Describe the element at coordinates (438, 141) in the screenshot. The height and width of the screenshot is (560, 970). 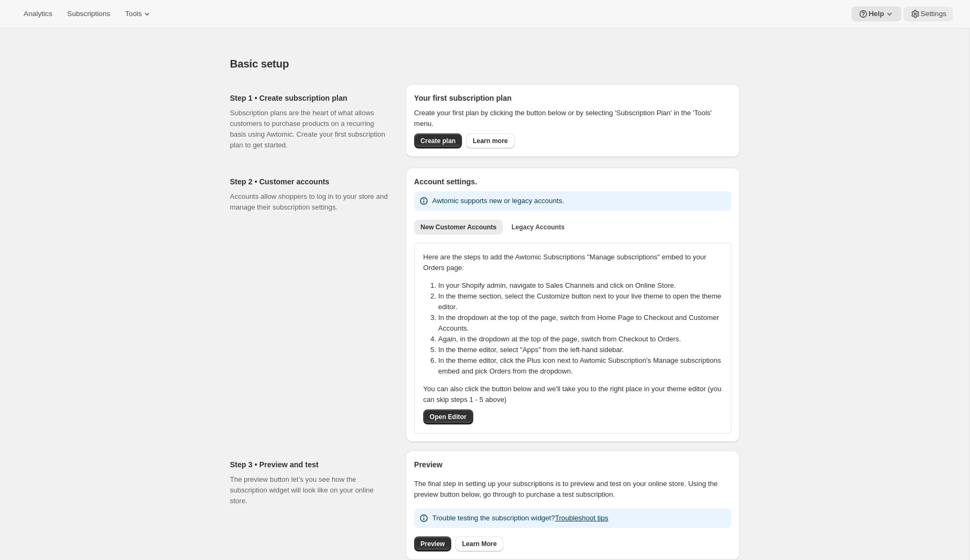
I see `button: Create plan` at that location.